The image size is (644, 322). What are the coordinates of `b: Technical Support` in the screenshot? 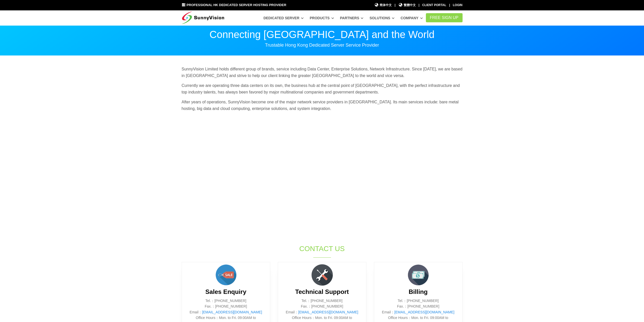 It's located at (322, 292).